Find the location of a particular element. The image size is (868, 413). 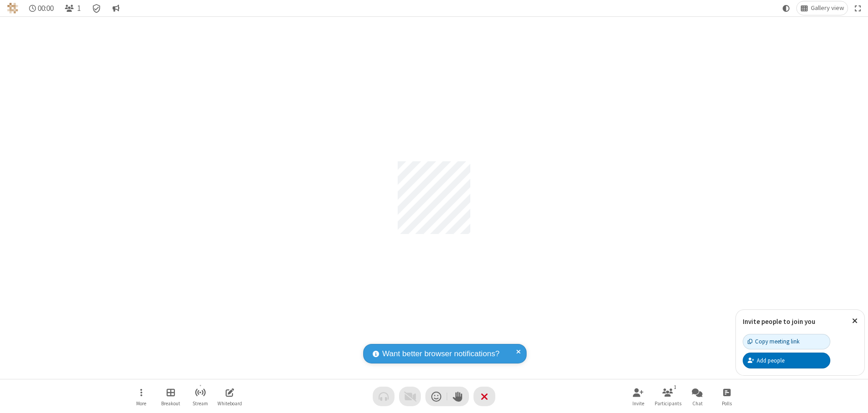

button: Close popover is located at coordinates (855, 321).